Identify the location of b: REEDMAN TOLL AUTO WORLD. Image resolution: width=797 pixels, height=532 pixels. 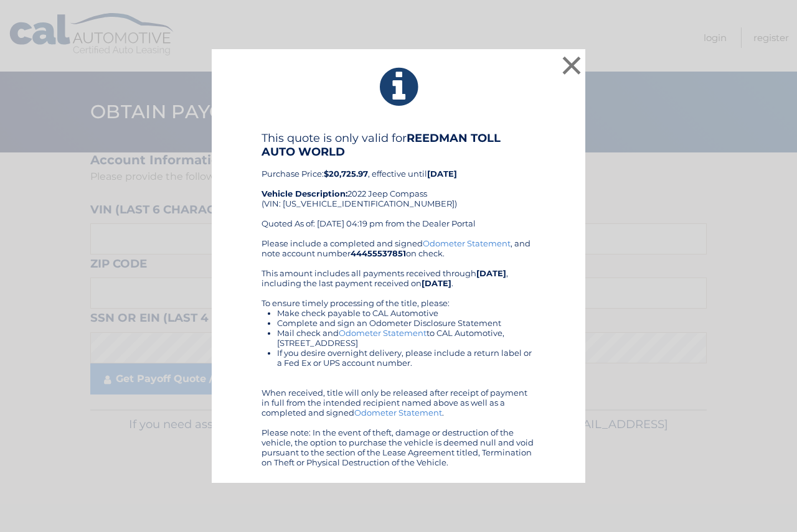
(381, 145).